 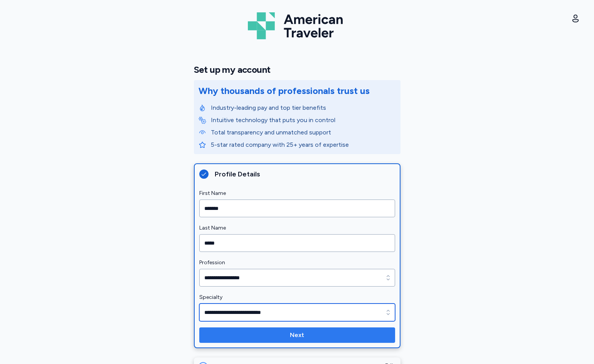 I want to click on span: Next, so click(x=297, y=335).